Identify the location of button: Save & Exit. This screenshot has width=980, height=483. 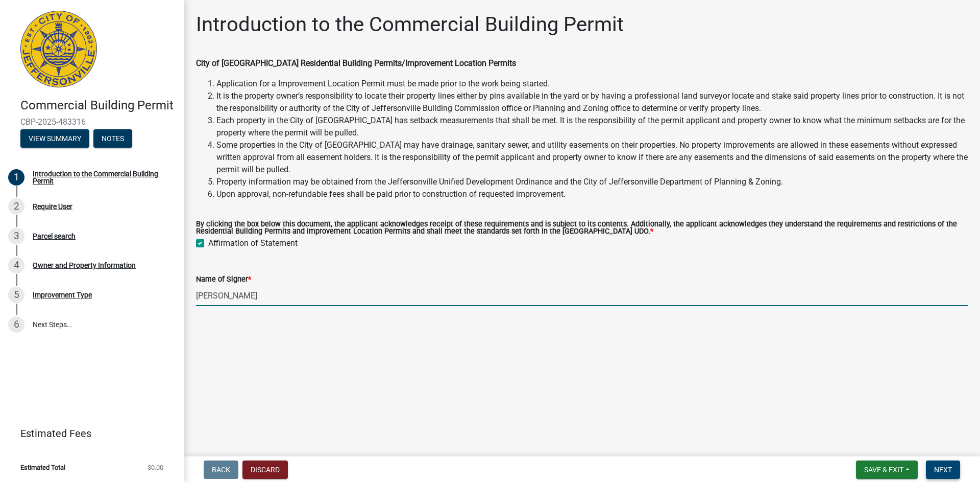
(886, 470).